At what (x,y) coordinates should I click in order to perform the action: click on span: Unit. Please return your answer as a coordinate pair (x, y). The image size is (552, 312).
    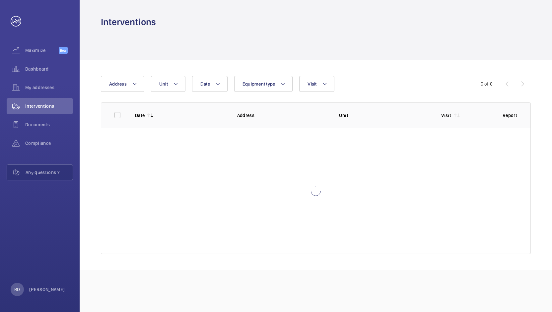
    Looking at the image, I should click on (163, 84).